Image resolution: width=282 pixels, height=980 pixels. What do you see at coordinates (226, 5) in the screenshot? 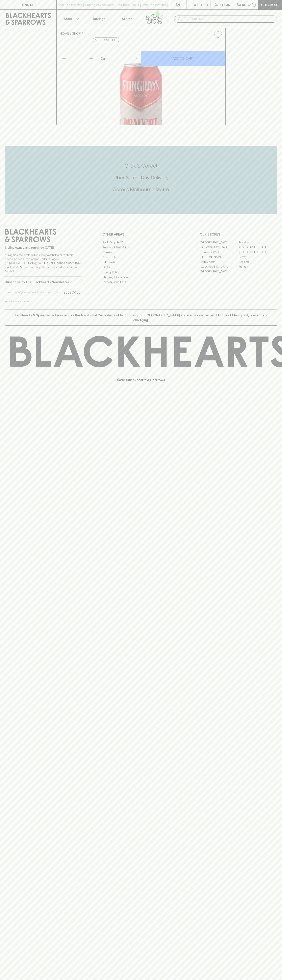
I see `p: Login` at bounding box center [226, 5].